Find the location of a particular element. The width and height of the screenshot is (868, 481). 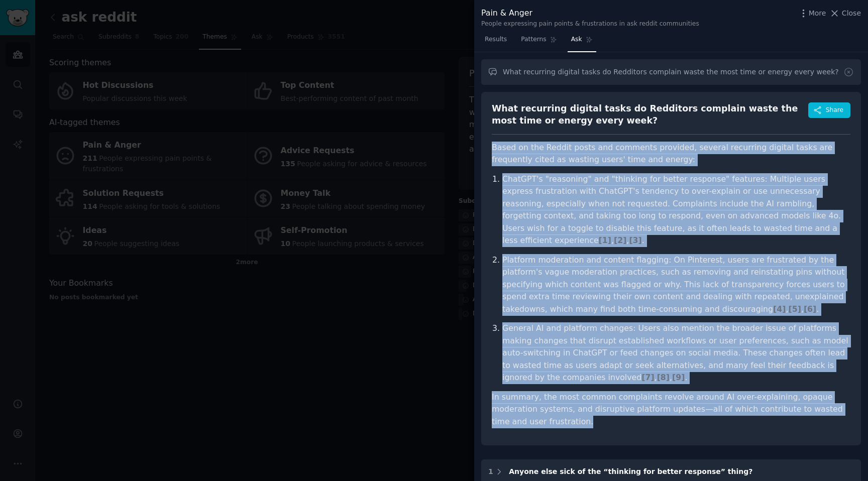

span: Share is located at coordinates (835, 111).